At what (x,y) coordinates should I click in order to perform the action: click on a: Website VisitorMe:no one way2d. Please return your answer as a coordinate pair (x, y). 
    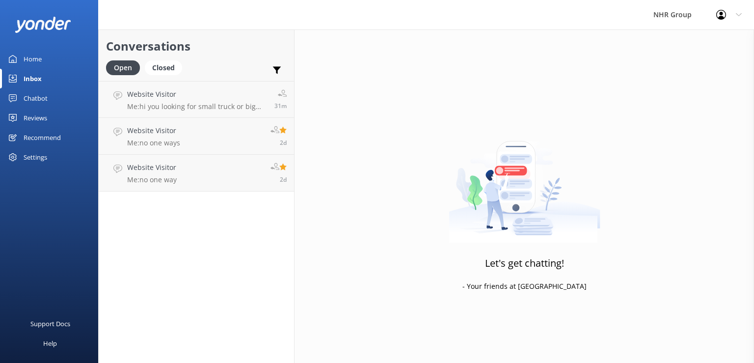
    Looking at the image, I should click on (196, 173).